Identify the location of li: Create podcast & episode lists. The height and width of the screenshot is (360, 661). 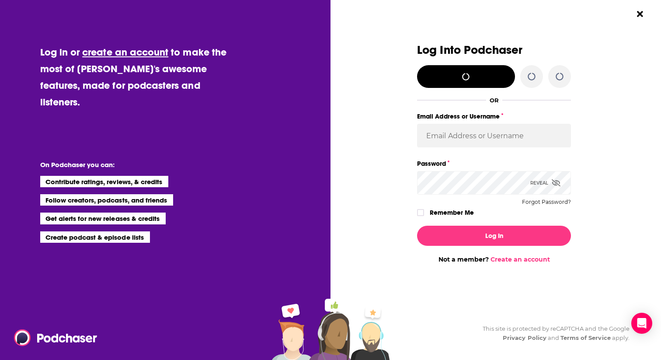
(95, 237).